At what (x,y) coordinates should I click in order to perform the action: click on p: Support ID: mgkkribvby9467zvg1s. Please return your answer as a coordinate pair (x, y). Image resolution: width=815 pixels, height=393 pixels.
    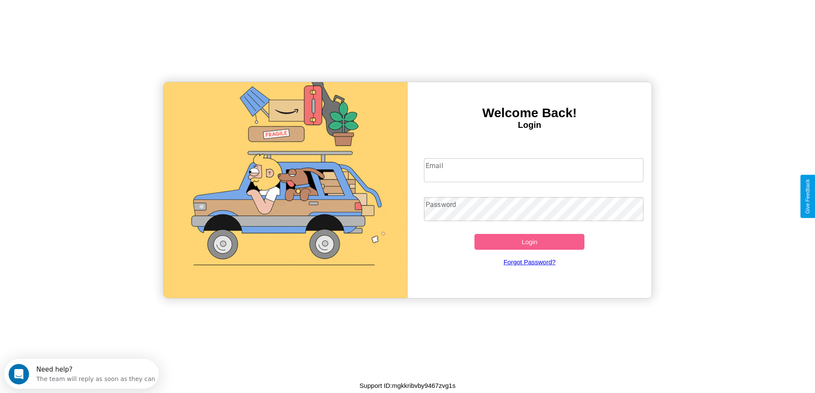
    Looking at the image, I should click on (408, 386).